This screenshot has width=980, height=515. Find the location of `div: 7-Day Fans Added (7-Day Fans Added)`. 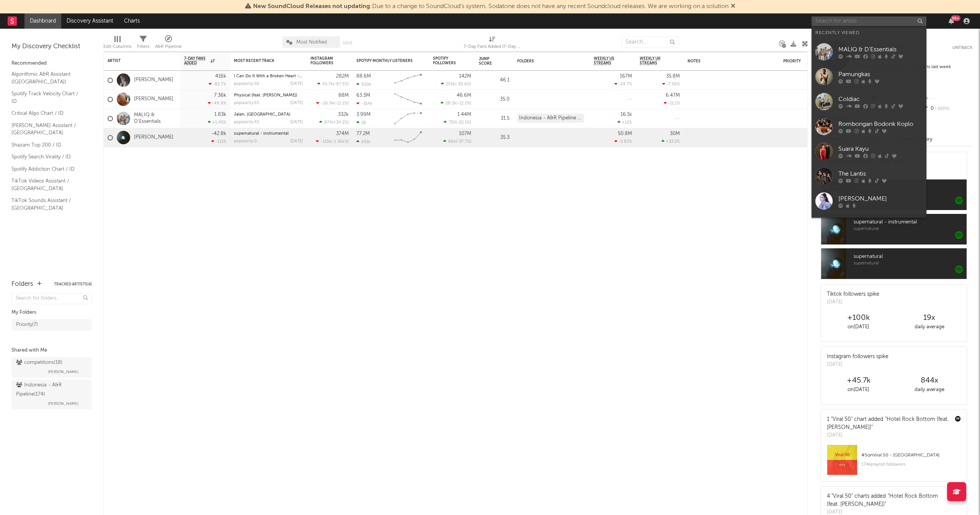

div: 7-Day Fans Added (7-Day Fans Added) is located at coordinates (492, 46).